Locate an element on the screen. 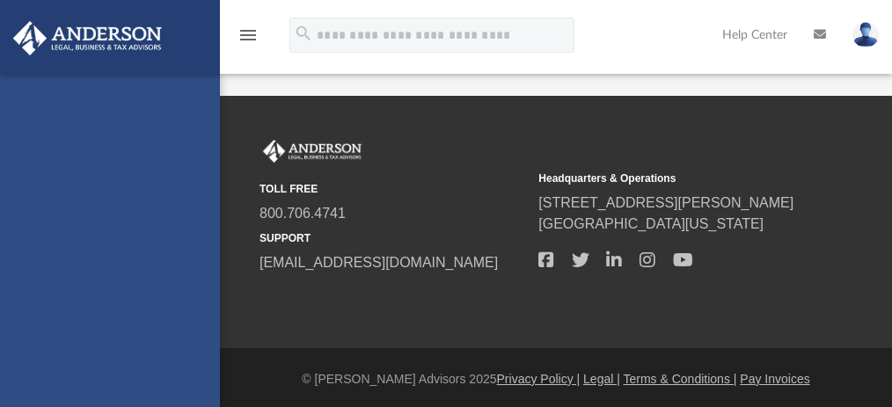 The image size is (892, 407). a: Terms & Conditions | is located at coordinates (680, 379).